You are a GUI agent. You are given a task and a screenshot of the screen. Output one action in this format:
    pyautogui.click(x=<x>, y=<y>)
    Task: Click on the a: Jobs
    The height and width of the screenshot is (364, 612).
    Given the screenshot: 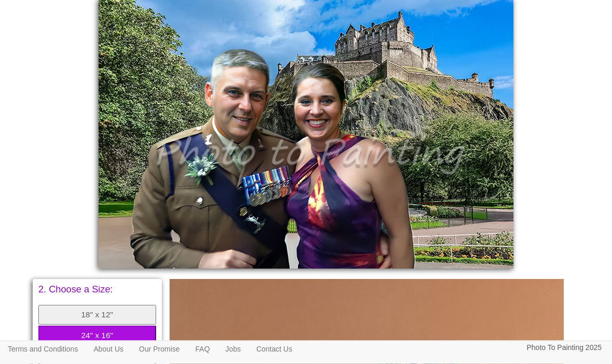 What is the action you would take?
    pyautogui.click(x=233, y=349)
    